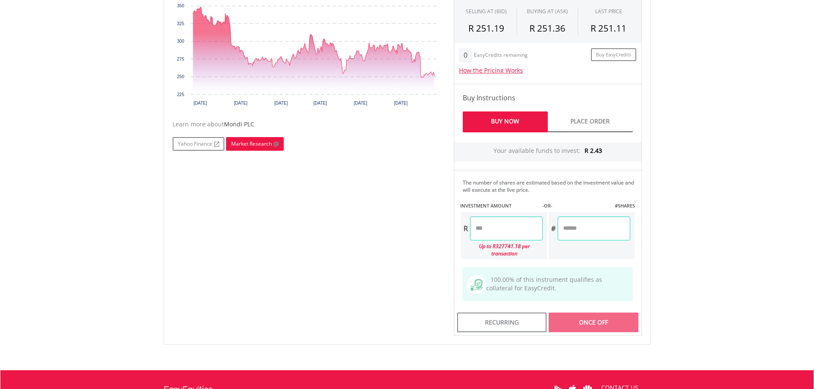 This screenshot has width=814, height=389. Describe the element at coordinates (180, 41) in the screenshot. I see `text: 300` at that location.